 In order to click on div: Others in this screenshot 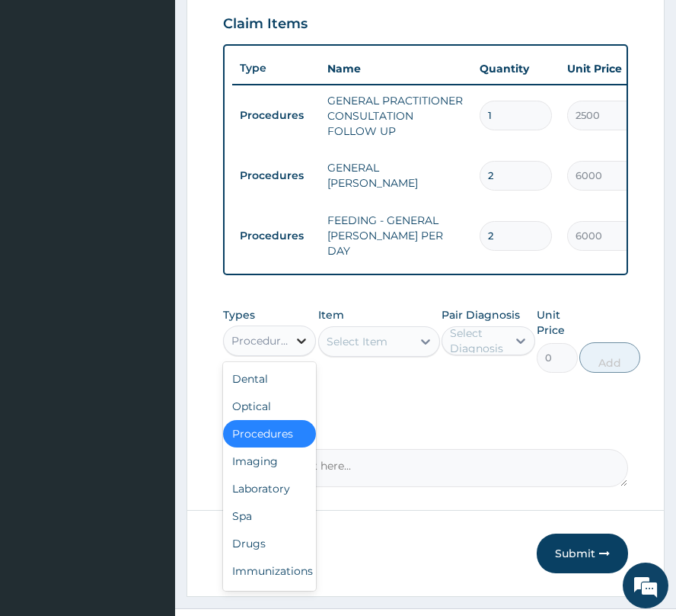, I will do `click(269, 598)`.